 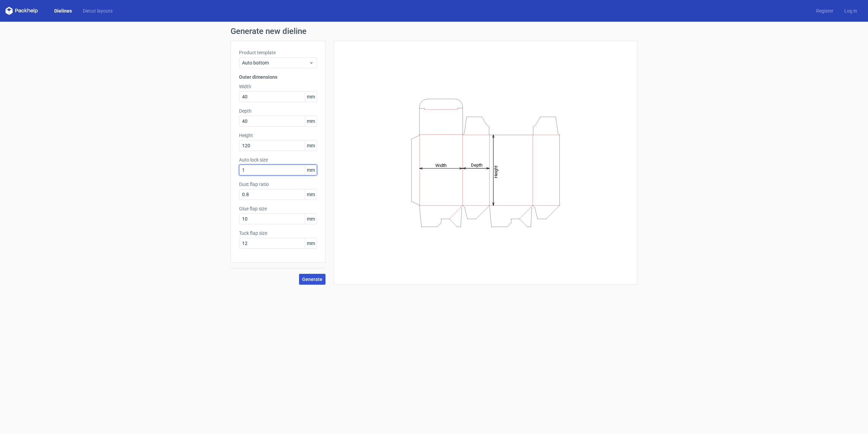 I want to click on button: Generate, so click(x=312, y=279).